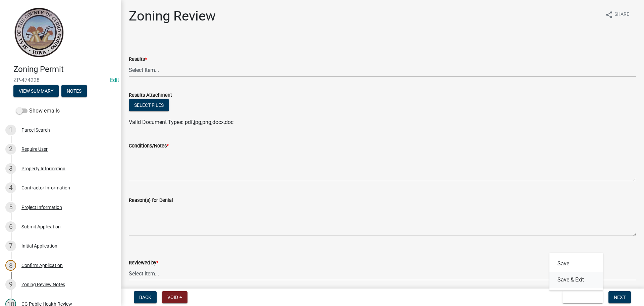 Image resolution: width=644 pixels, height=306 pixels. I want to click on button: Select files, so click(149, 105).